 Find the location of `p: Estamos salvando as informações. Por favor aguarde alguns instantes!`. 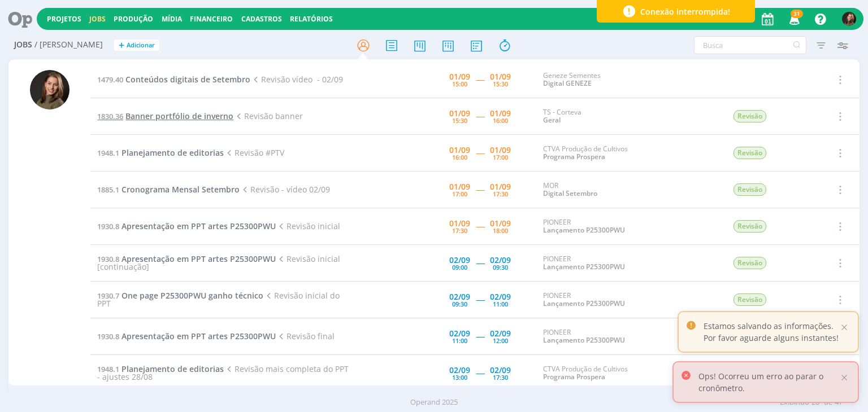

p: Estamos salvando as informações. Por favor aguarde alguns instantes! is located at coordinates (771, 332).